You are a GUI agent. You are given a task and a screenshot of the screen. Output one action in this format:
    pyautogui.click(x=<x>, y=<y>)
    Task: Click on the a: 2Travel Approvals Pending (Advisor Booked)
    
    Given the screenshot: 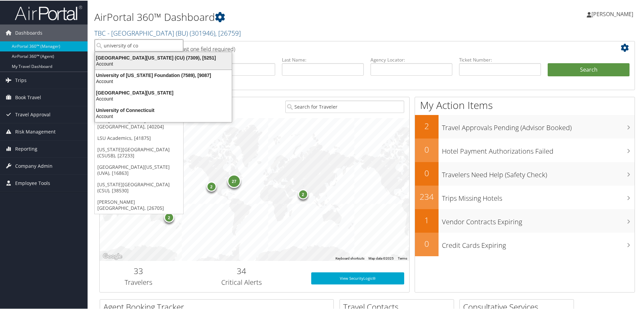 What is the action you would take?
    pyautogui.click(x=525, y=126)
    